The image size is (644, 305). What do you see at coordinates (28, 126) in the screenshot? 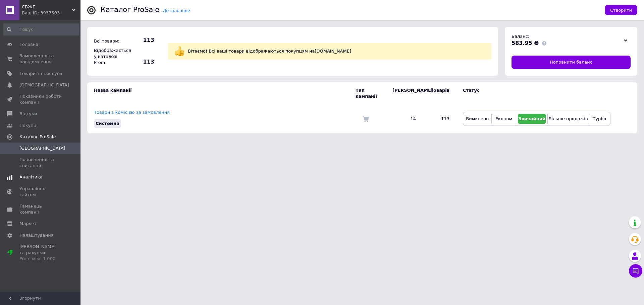
I see `span: Покупці` at bounding box center [28, 126].